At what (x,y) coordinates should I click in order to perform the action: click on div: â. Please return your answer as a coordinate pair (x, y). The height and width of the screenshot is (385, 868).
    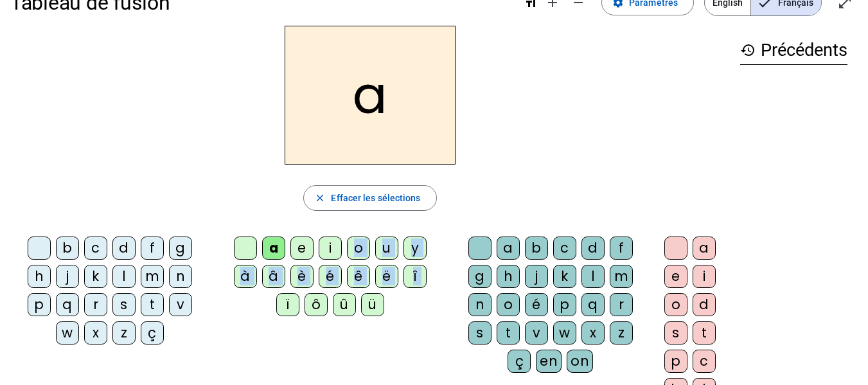
    Looking at the image, I should click on (273, 276).